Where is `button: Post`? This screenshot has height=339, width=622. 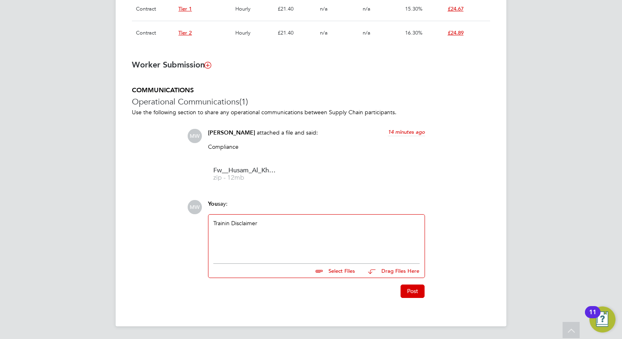
button: Post is located at coordinates (412, 291).